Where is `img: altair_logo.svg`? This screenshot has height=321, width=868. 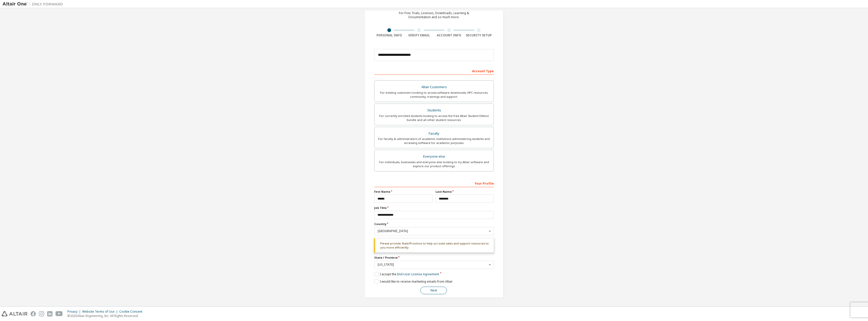
img: altair_logo.svg is located at coordinates (14, 314).